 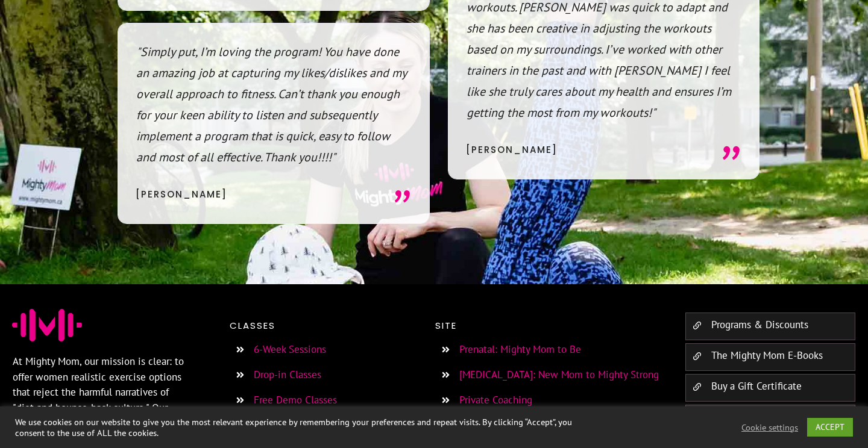 What do you see at coordinates (760, 325) in the screenshot?
I see `a: Programs & Discounts` at bounding box center [760, 325].